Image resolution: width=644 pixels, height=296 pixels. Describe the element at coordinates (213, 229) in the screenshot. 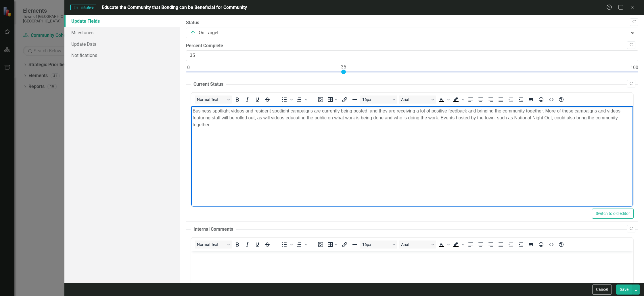

I see `legend: Internal Comments` at that location.